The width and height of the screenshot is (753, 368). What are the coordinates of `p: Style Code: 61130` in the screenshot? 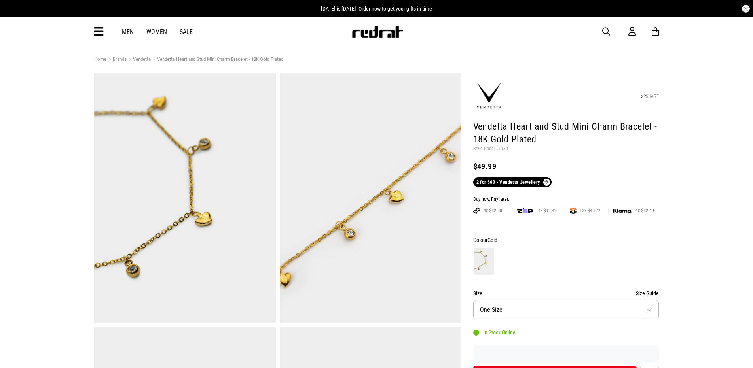 It's located at (566, 149).